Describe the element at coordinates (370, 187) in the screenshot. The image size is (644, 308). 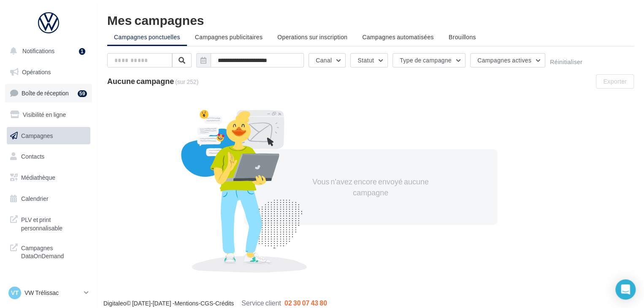
I see `div: Vous n'avez encore envoyé aucune campagne` at that location.